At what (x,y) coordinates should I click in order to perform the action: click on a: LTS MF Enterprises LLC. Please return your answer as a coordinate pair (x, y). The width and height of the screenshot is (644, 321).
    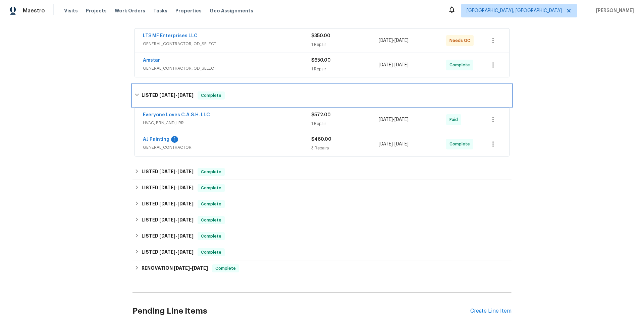
    Looking at the image, I should click on (170, 36).